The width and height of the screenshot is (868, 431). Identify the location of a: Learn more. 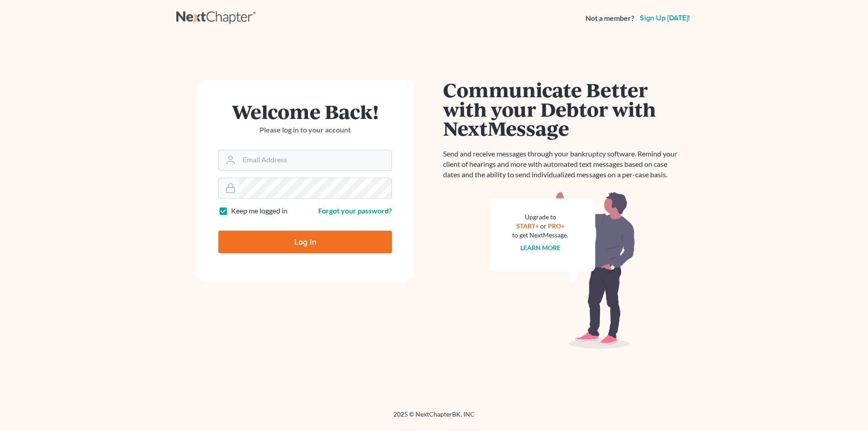
(540, 248).